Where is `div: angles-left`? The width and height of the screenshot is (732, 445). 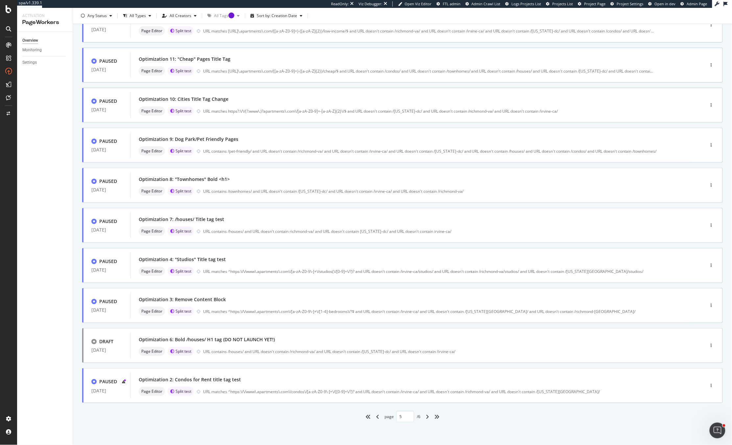 div: angles-left is located at coordinates (368, 417).